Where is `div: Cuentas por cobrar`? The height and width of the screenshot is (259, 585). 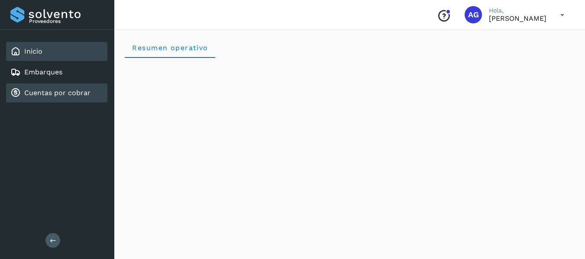 div: Cuentas por cobrar is located at coordinates (57, 93).